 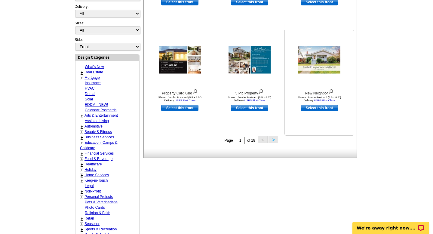 What do you see at coordinates (93, 164) in the screenshot?
I see `a: Healthcare` at bounding box center [93, 164].